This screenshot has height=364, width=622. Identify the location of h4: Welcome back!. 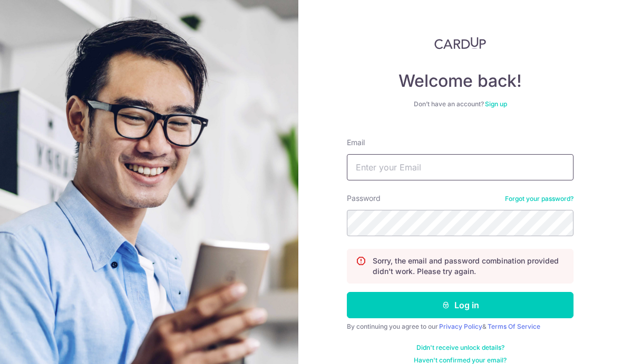
(460, 82).